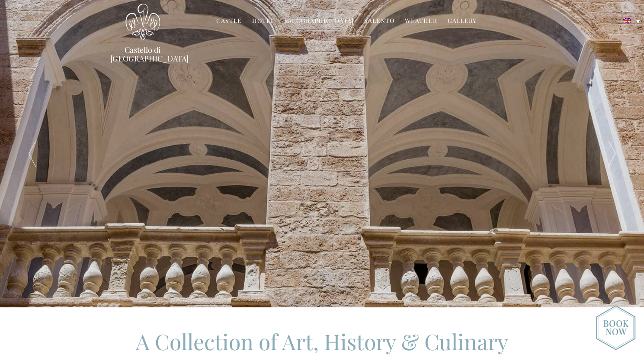  What do you see at coordinates (229, 21) in the screenshot?
I see `a: Castle` at bounding box center [229, 21].